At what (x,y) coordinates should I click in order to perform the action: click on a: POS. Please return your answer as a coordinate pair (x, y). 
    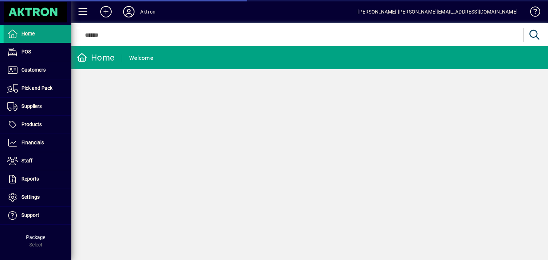
    Looking at the image, I should click on (37, 52).